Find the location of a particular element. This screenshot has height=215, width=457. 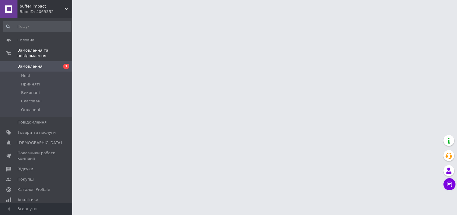

span: Каталог ProSale is located at coordinates (34, 189).